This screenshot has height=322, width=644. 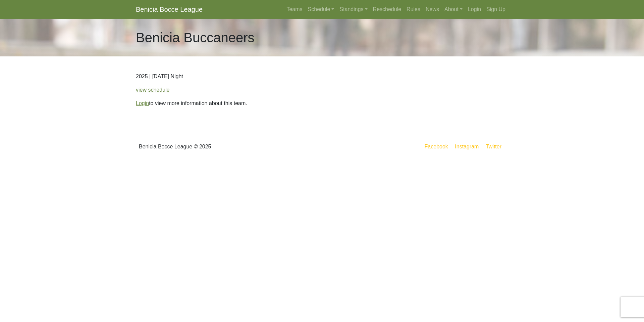 What do you see at coordinates (437, 146) in the screenshot?
I see `a: Facebook` at bounding box center [437, 146].